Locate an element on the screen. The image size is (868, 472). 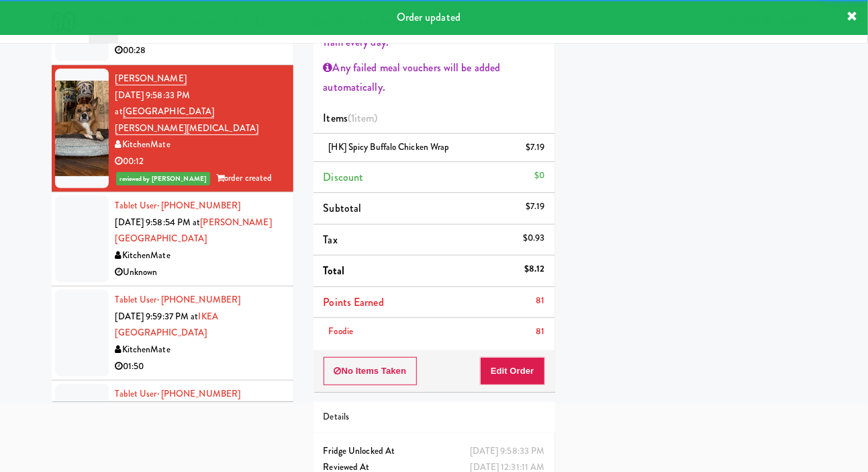
div: Details is located at coordinates (434, 417).